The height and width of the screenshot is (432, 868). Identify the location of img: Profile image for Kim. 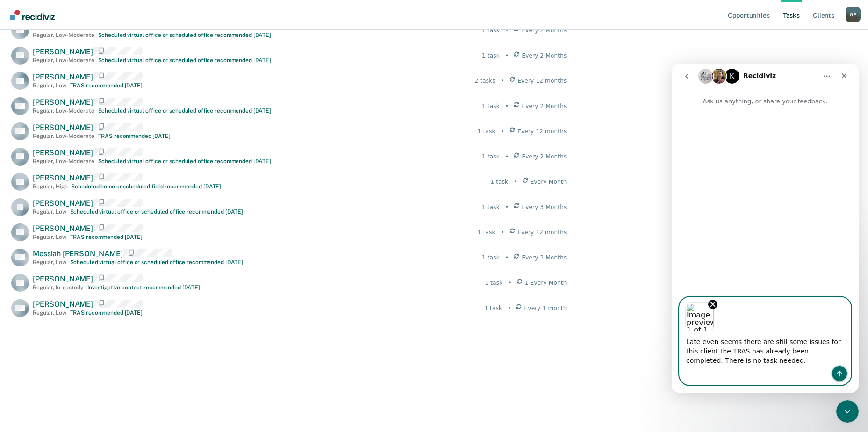
(34, 12).